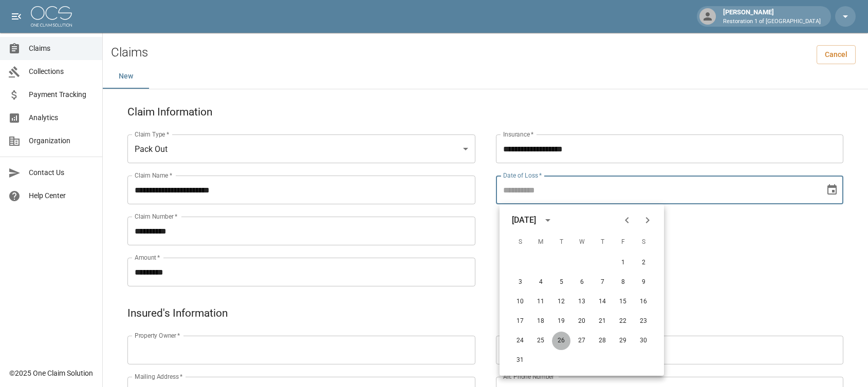 The height and width of the screenshot is (387, 868). I want to click on button: 18, so click(541, 322).